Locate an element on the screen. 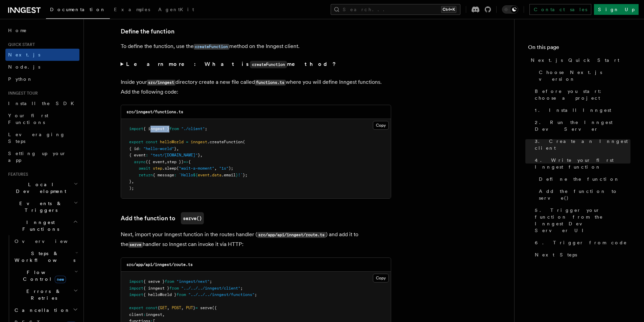 This screenshot has height=322, width=644. span: step }) is located at coordinates (175, 162).